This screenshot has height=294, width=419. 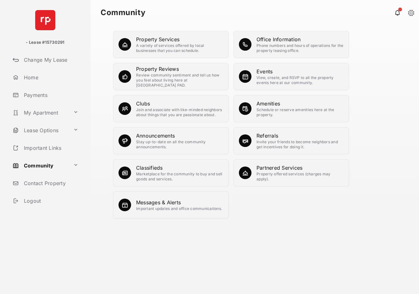 What do you see at coordinates (179, 103) in the screenshot?
I see `div: Clubs` at bounding box center [179, 103].